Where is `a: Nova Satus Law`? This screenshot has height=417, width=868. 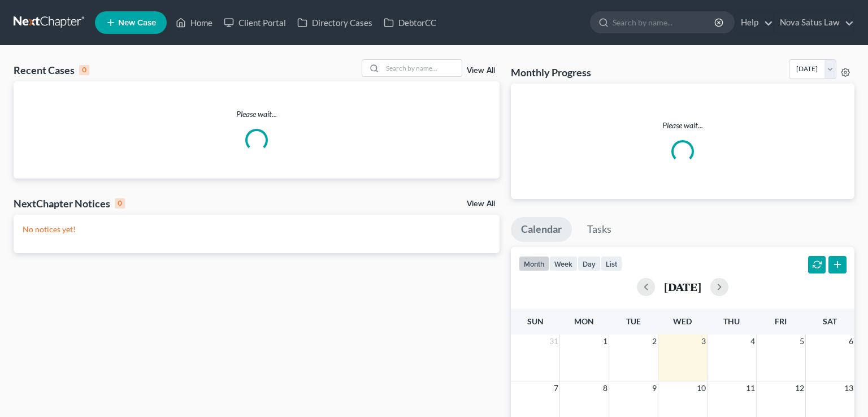
a: Nova Satus Law is located at coordinates (814, 22).